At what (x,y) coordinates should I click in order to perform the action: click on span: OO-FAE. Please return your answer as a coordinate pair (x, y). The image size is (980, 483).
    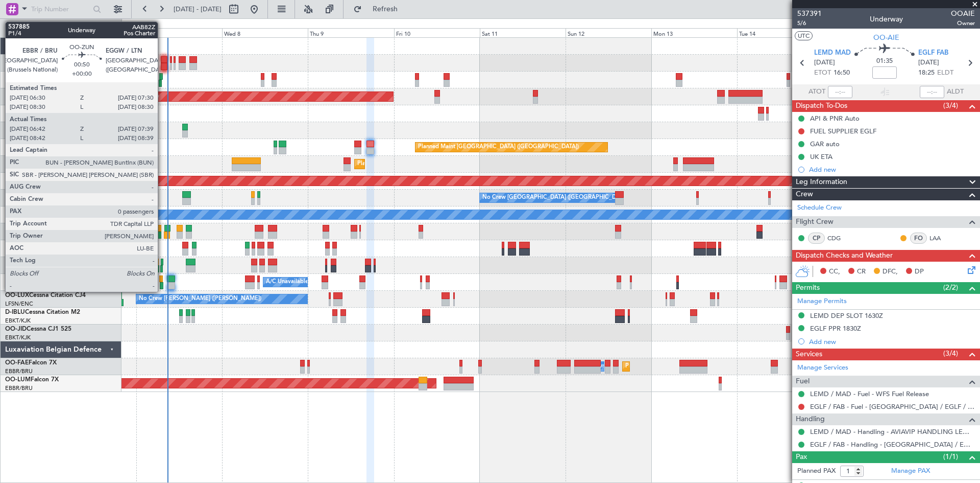
    Looking at the image, I should click on (17, 363).